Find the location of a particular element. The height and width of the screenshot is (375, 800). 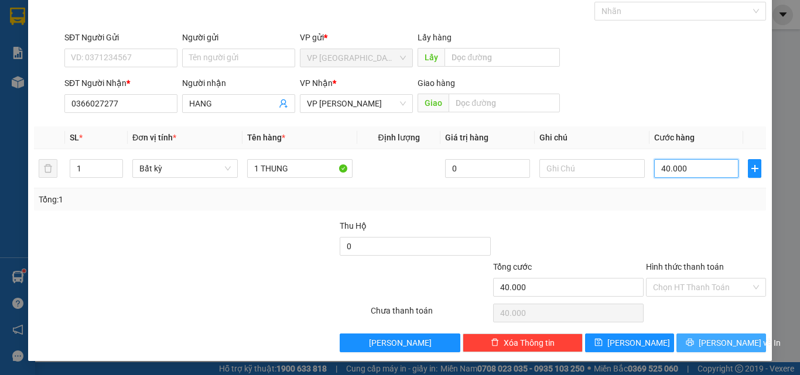

span: Thu Hộ is located at coordinates (353, 226).